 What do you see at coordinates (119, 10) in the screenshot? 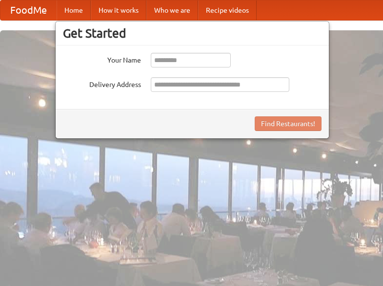
I see `a: How it works` at bounding box center [119, 10].